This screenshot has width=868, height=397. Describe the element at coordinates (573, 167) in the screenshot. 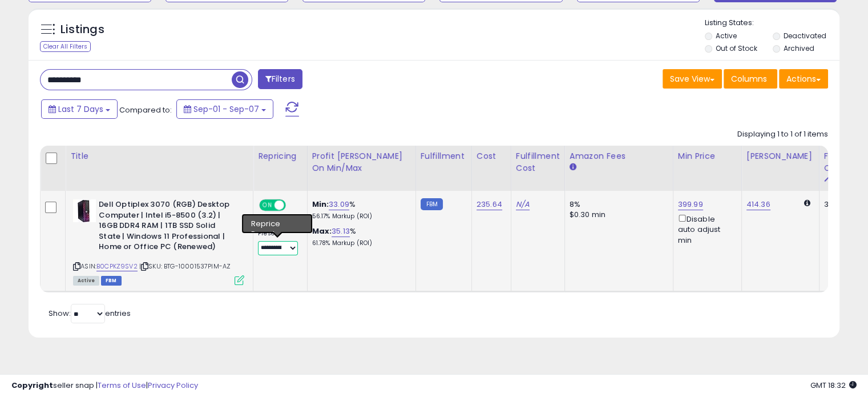

I see `small: Amazon Fees.` at that location.